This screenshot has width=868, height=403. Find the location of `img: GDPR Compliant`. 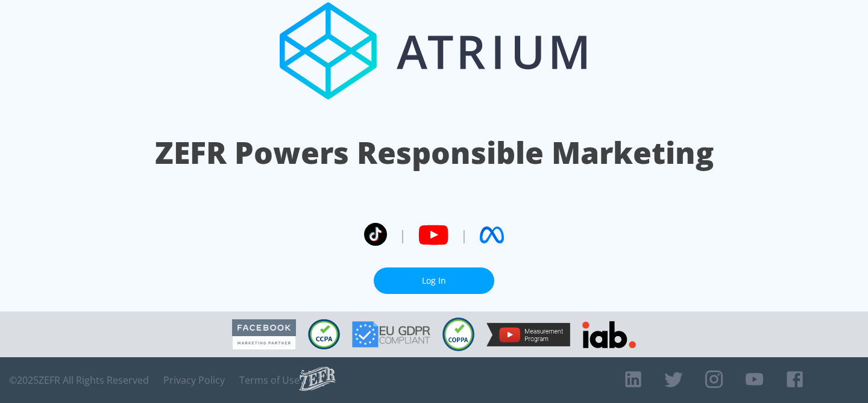

img: GDPR Compliant is located at coordinates (391, 334).